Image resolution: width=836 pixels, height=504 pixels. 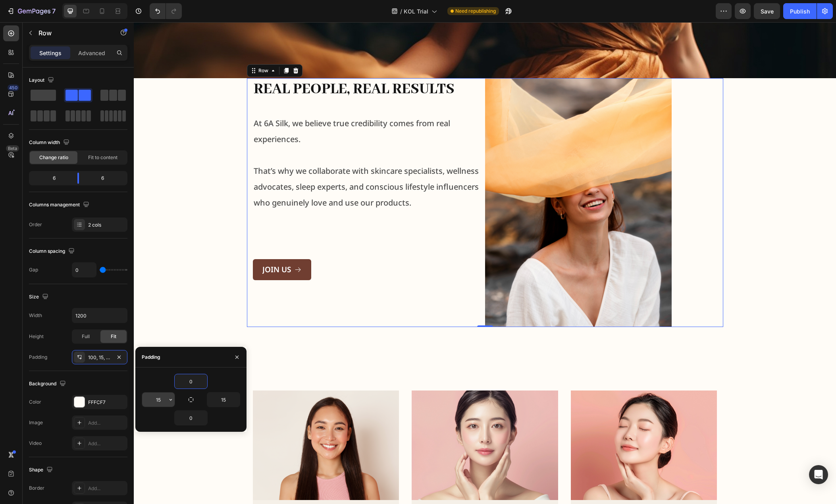 I want to click on div: Size, so click(x=39, y=297).